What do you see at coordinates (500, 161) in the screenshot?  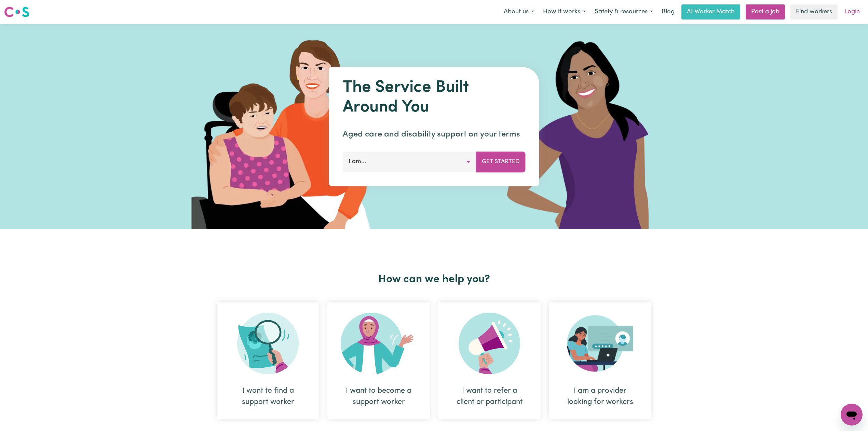 I see `button: Get Started` at bounding box center [500, 161].